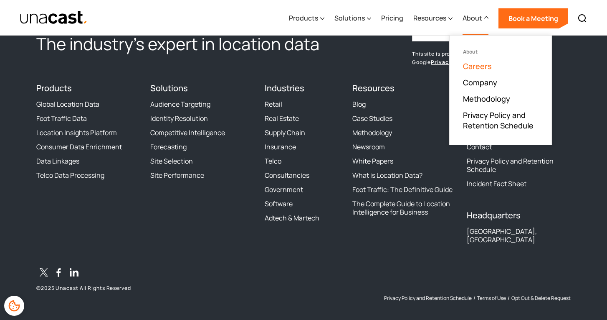  I want to click on a: Solutions, so click(169, 88).